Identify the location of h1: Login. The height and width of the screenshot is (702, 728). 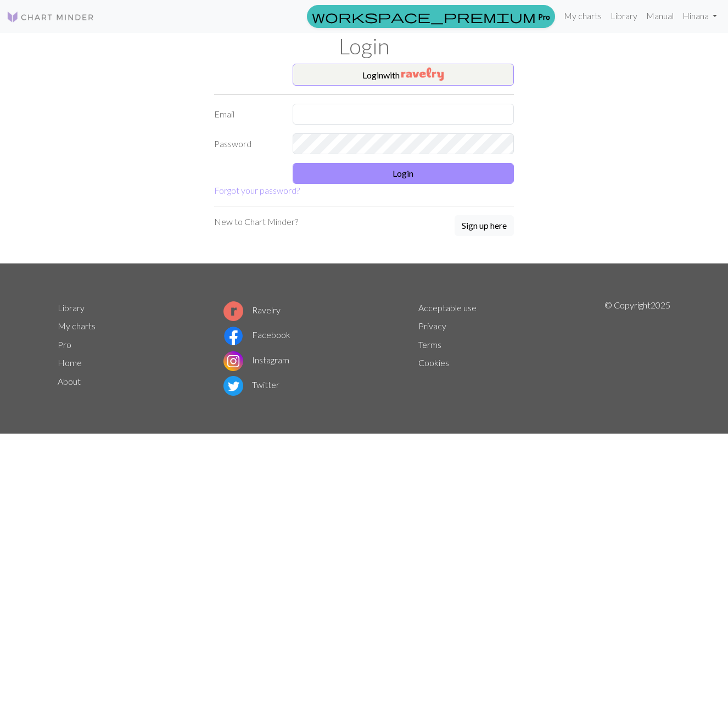
(364, 46).